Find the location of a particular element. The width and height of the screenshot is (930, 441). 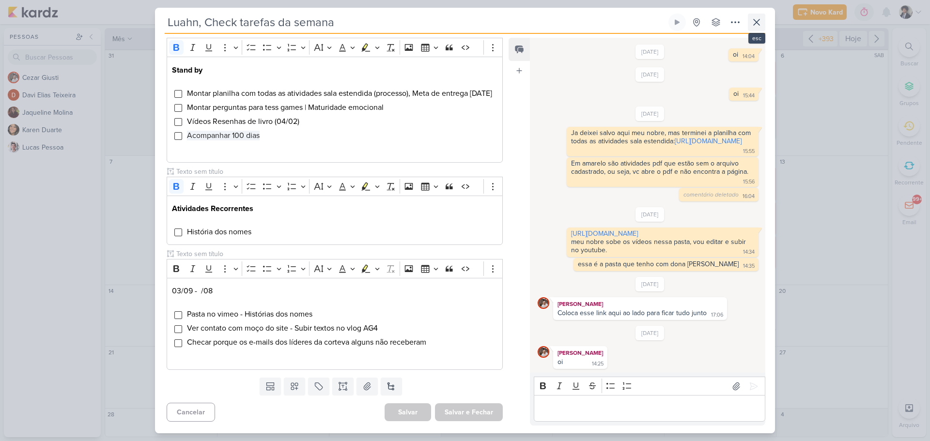

div: 14:04 is located at coordinates (748, 57).